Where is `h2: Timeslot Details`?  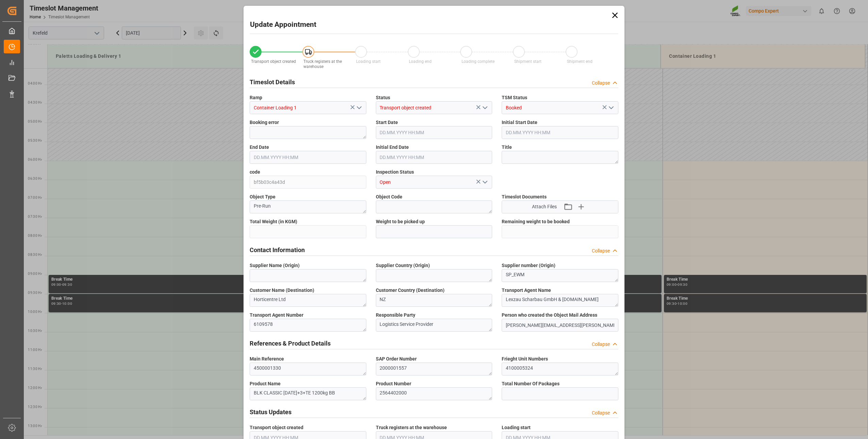 h2: Timeslot Details is located at coordinates (272, 82).